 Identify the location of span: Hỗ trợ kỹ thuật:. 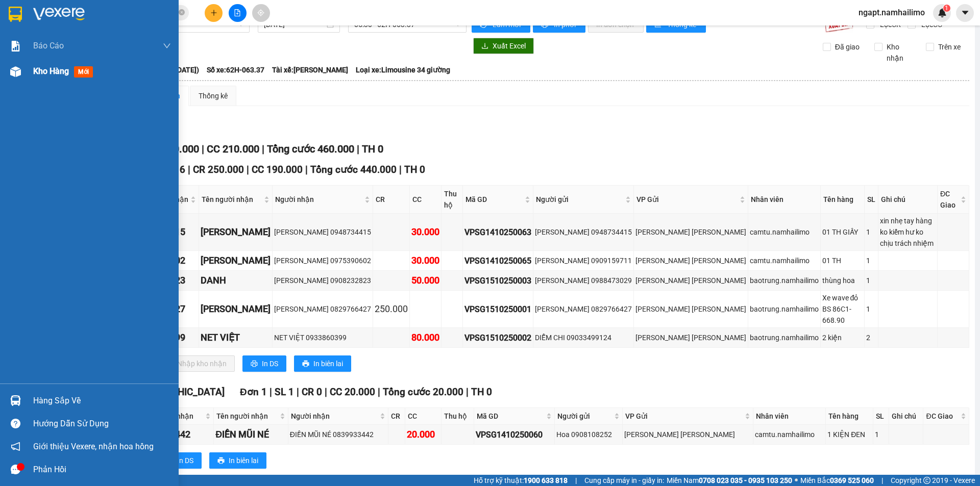
(521, 480).